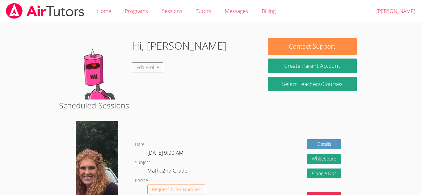 This screenshot has height=195, width=422. What do you see at coordinates (324, 174) in the screenshot?
I see `a: Google Doc` at bounding box center [324, 174].